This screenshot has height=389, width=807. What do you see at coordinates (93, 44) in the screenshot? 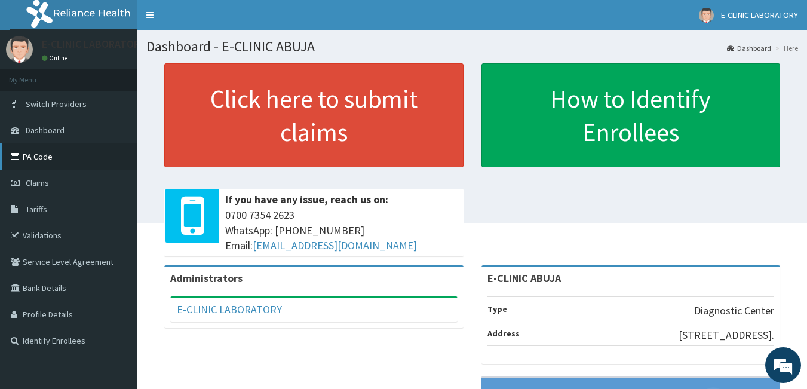
I see `p: E-CLINIC LABORATORY` at bounding box center [93, 44].